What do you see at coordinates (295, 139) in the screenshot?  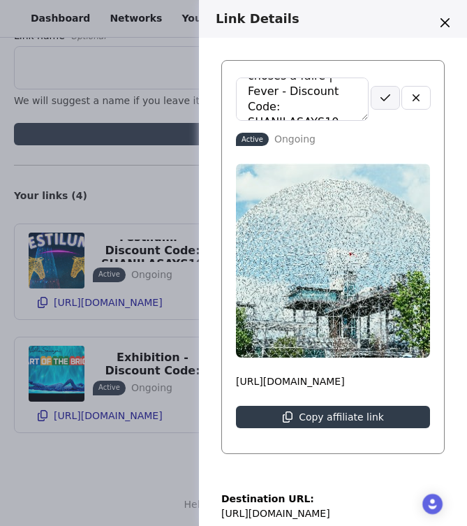 I see `p: Ongoing` at bounding box center [295, 139].